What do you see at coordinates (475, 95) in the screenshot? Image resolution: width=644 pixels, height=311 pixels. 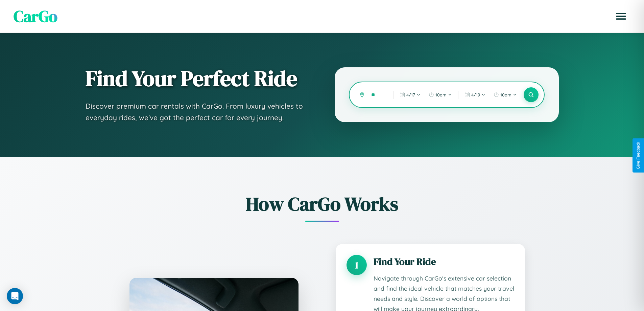 I see `button: 4/19` at bounding box center [475, 95].